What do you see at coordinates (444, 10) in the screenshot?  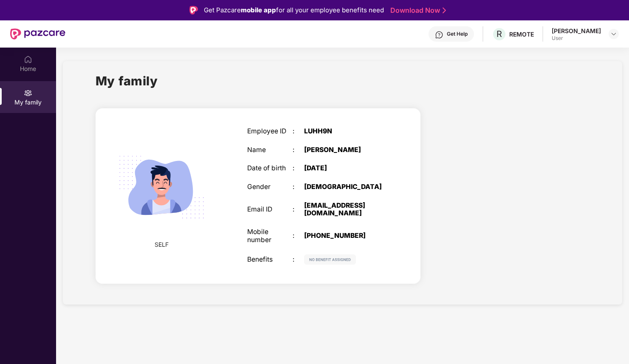 I see `img: Stroke` at bounding box center [444, 10].